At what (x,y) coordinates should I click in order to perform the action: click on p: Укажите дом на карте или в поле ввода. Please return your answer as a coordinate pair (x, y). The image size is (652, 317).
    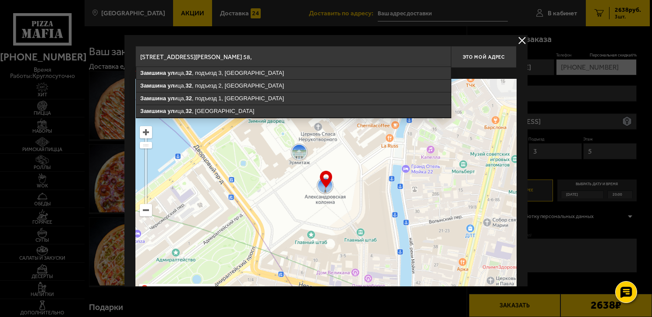
    Looking at the image, I should click on (197, 74).